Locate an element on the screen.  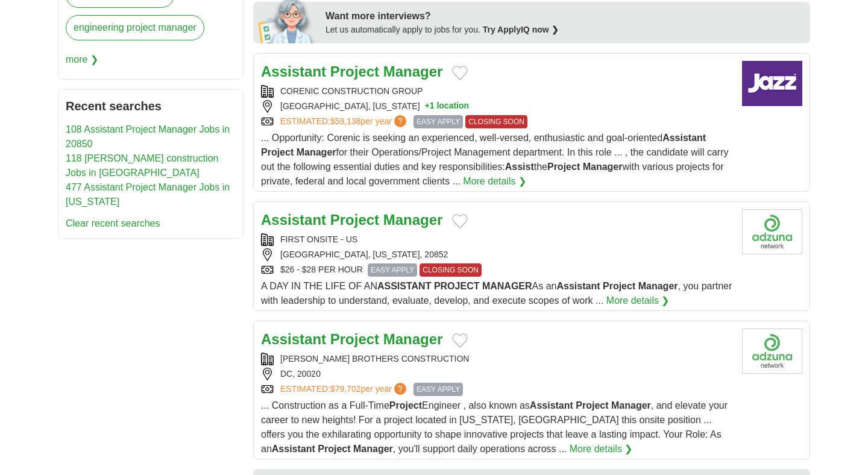
div: $26 - $28 PER HOUR is located at coordinates (497, 270).